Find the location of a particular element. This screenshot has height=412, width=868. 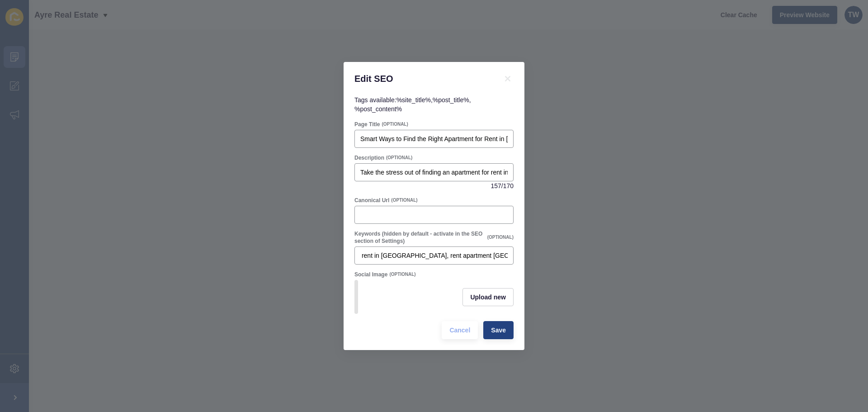

h1: Edit SEO is located at coordinates (423, 79).